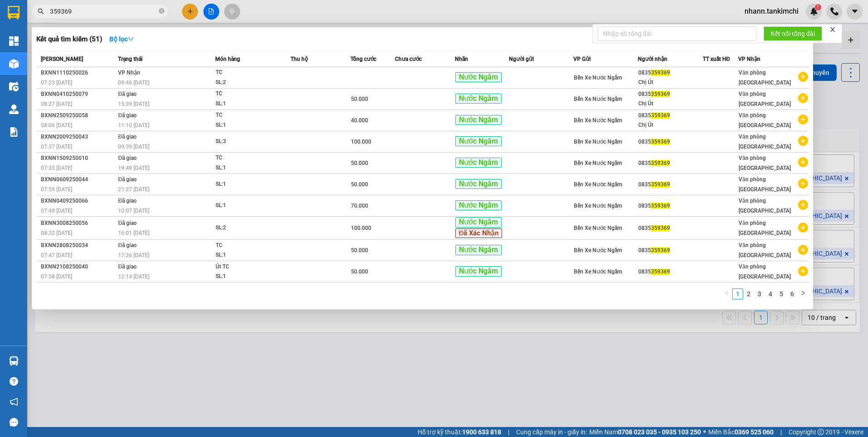  I want to click on a: 2, so click(749, 294).